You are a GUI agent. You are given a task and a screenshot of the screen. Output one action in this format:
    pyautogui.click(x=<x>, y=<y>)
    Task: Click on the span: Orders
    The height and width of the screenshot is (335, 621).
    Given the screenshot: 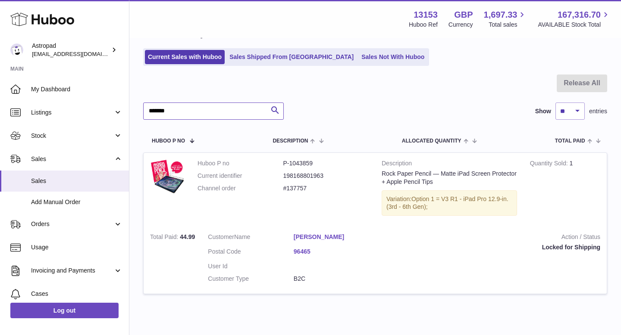 What is the action you would take?
    pyautogui.click(x=72, y=224)
    